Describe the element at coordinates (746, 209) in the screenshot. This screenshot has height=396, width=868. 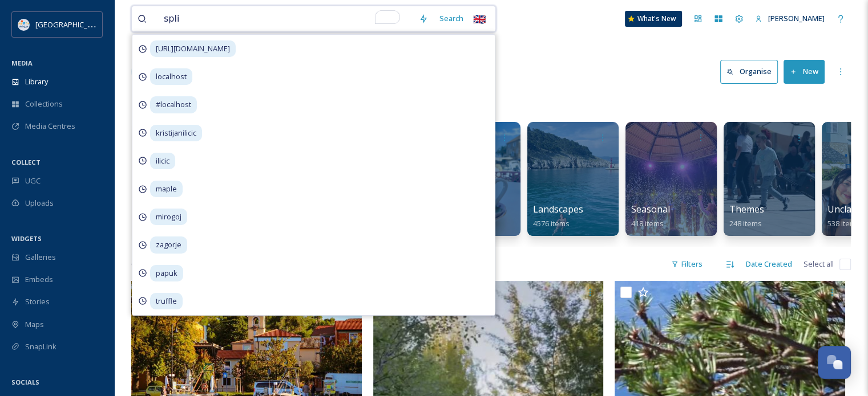
I see `span: Themes` at that location.